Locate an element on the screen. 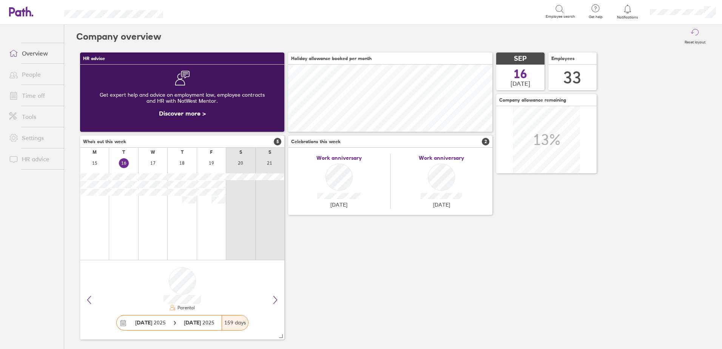  a: Notifications is located at coordinates (627, 12).